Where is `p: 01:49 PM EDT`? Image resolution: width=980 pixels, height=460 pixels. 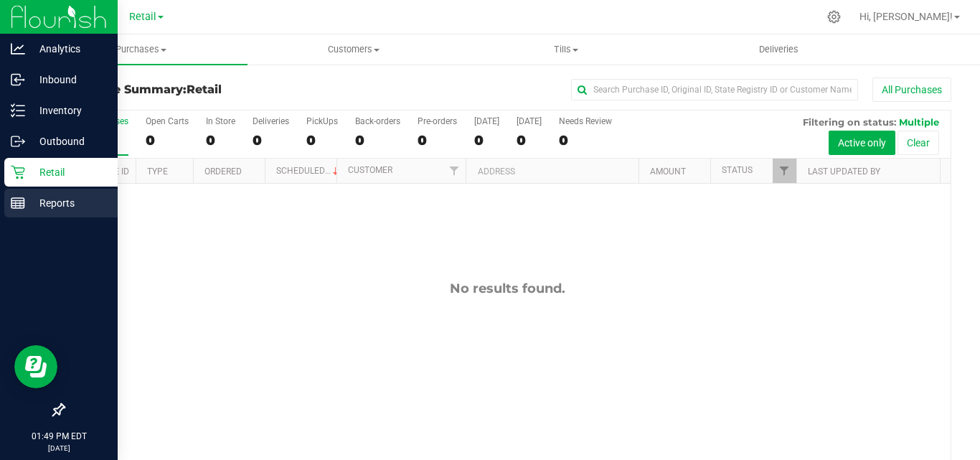 p: 01:49 PM EDT is located at coordinates (59, 436).